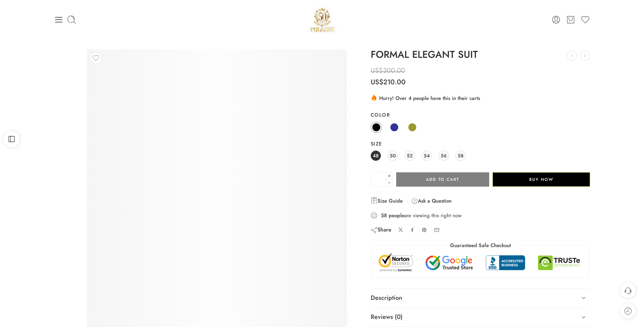  Describe the element at coordinates (384, 216) in the screenshot. I see `strong: 58` at that location.